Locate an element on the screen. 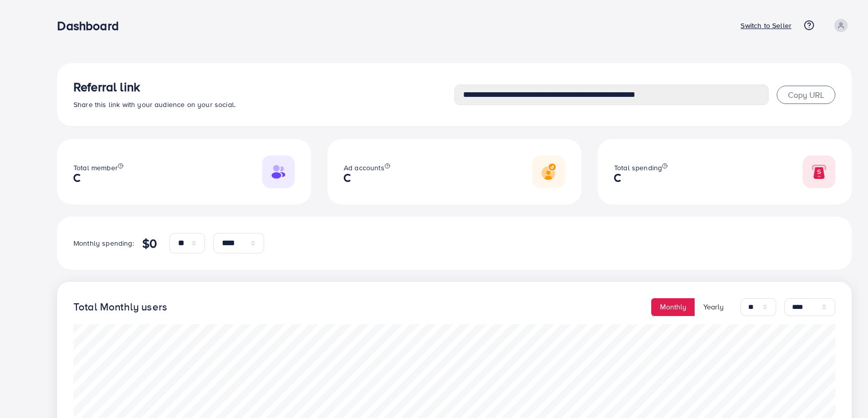 The image size is (868, 418). button: Yearly is located at coordinates (714, 307).